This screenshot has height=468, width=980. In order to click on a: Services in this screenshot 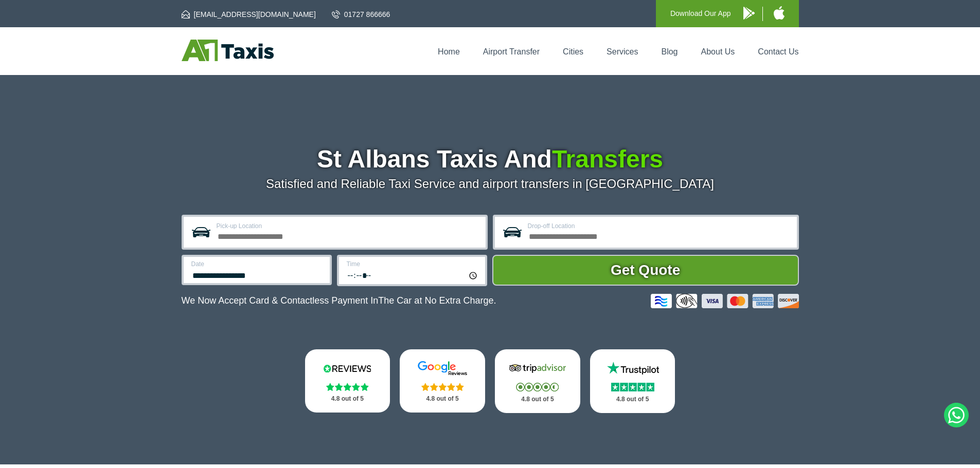, I will do `click(622, 52)`.